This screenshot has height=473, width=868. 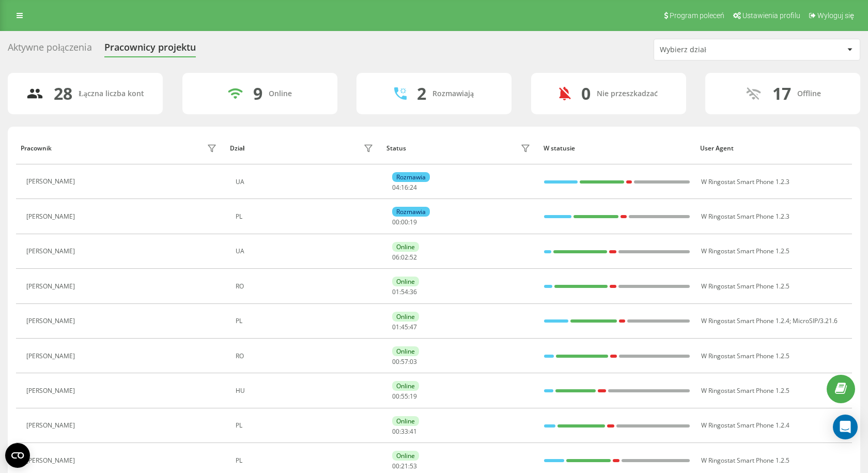 I want to click on div: 17, so click(x=781, y=94).